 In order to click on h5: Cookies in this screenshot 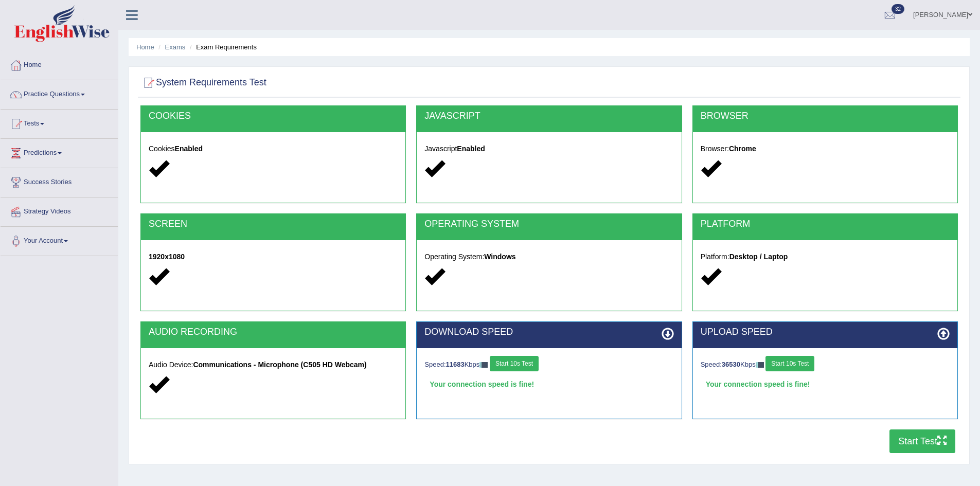, I will do `click(273, 148)`.